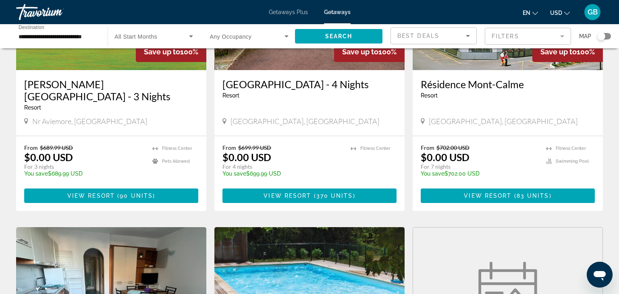 This screenshot has width=619, height=294. What do you see at coordinates (530, 12) in the screenshot?
I see `button: Change language` at bounding box center [530, 12].